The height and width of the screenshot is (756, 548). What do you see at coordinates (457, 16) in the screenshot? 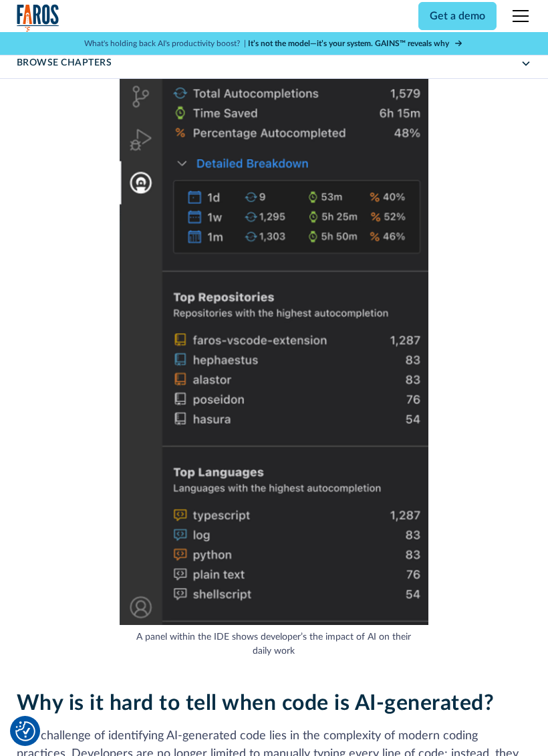
I see `a: Get a demo` at bounding box center [457, 16].